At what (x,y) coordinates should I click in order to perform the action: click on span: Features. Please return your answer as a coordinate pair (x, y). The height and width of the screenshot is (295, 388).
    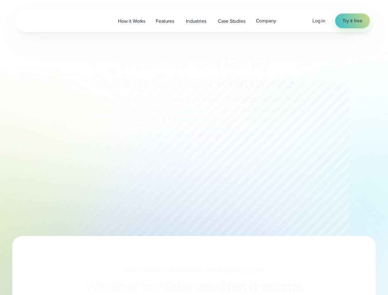
    Looking at the image, I should click on (165, 21).